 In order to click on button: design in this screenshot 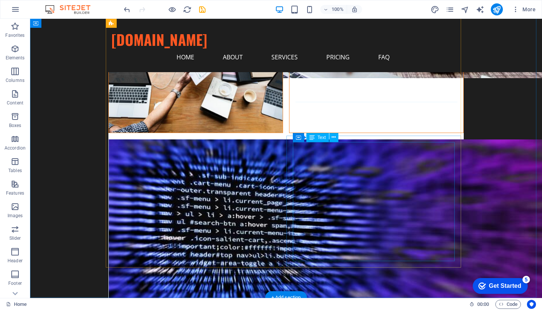, I will do `click(435, 9)`.